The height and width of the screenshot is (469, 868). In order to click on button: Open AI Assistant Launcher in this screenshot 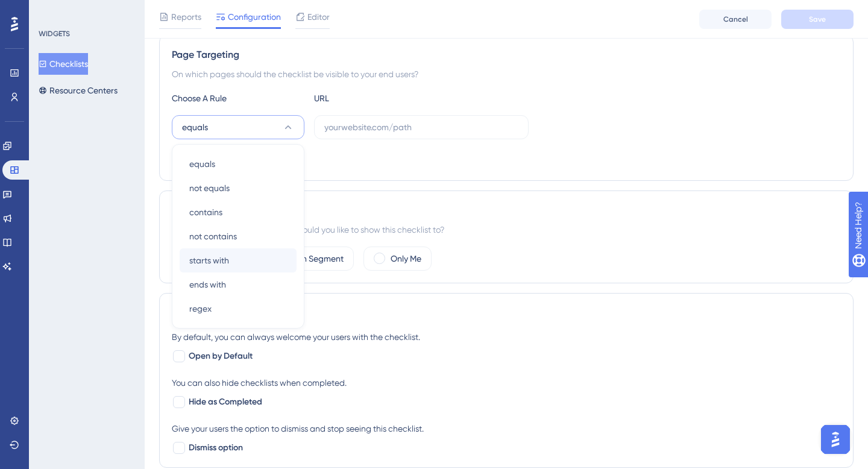, I will do `click(18, 18)`.